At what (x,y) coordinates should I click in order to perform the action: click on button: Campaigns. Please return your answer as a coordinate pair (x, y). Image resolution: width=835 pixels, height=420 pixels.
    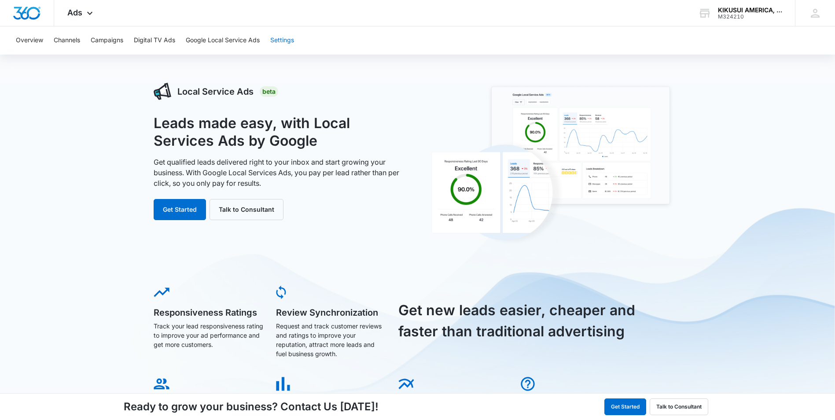
    Looking at the image, I should click on (107, 40).